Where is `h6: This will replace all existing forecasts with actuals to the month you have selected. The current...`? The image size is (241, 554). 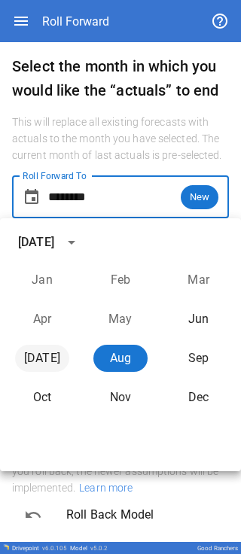 h6: This will replace all existing forecasts with actuals to the month you have selected. The current... is located at coordinates (120, 139).